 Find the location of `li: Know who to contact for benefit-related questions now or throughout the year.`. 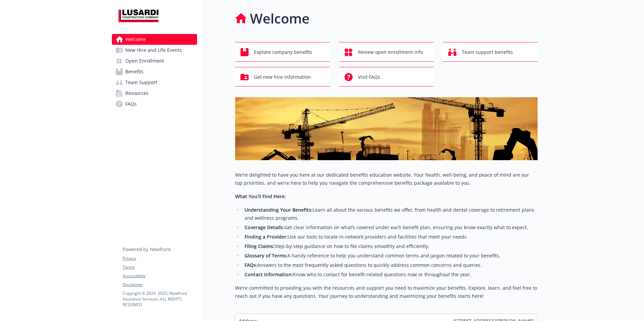

li: Know who to contact for benefit-related questions now or throughout the year. is located at coordinates (390, 275).